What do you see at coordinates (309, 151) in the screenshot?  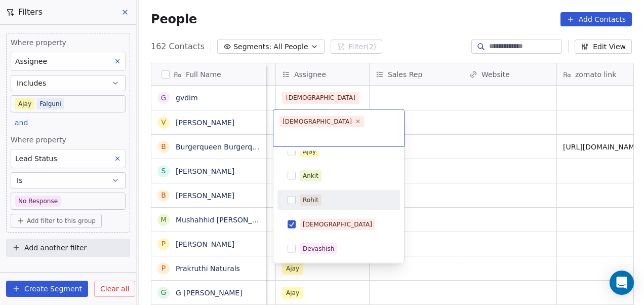 I see `div: Ajay` at bounding box center [309, 151].